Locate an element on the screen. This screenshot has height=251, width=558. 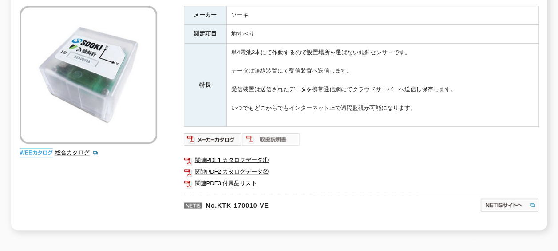
img: webカタログ is located at coordinates (36, 152).